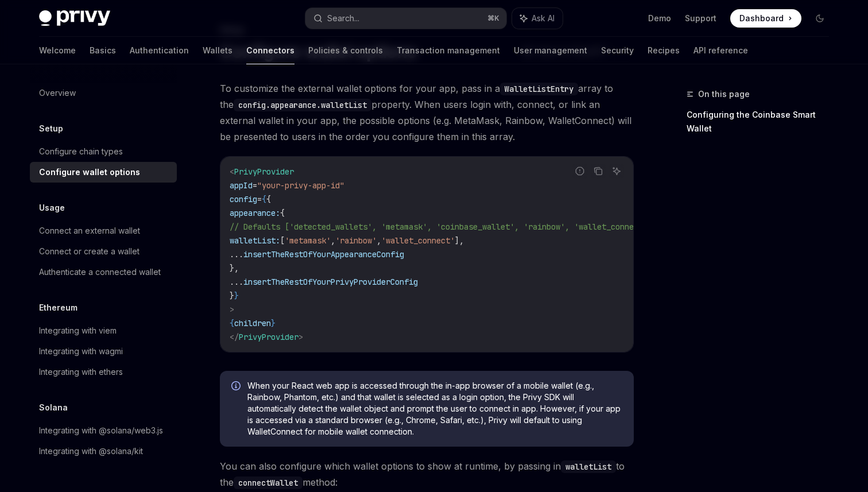 The height and width of the screenshot is (492, 868). Describe the element at coordinates (301, 186) in the screenshot. I see `span: "your-privy-app-id"` at that location.